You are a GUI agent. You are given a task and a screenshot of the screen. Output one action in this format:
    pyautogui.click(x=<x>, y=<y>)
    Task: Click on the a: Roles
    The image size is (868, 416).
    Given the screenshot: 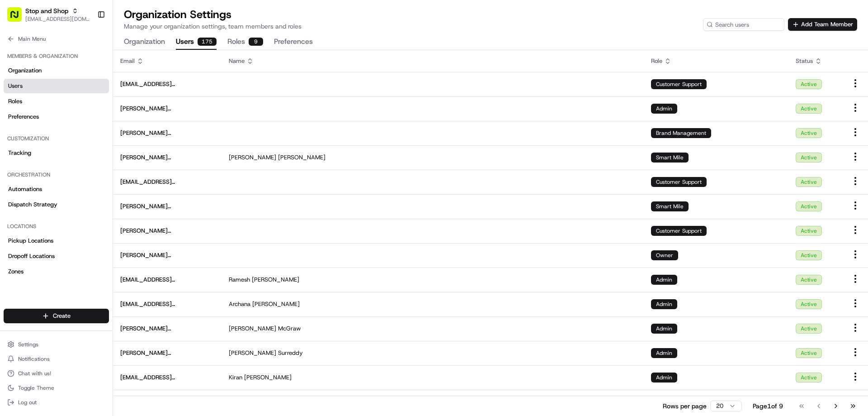 What is the action you would take?
    pyautogui.click(x=56, y=102)
    